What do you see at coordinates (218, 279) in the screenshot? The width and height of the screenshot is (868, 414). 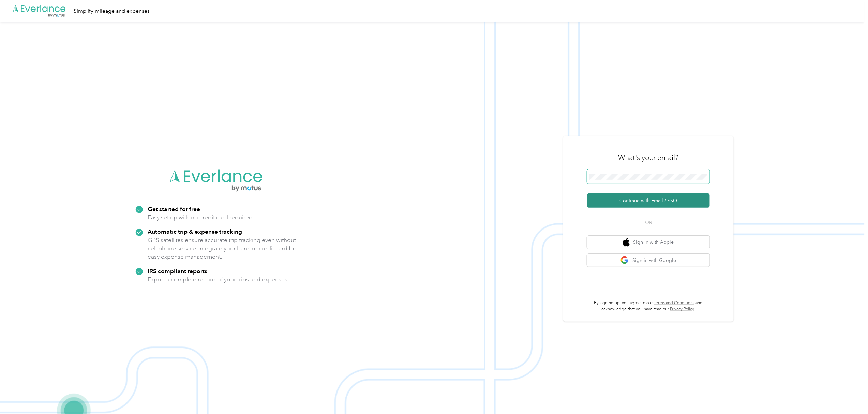 I see `p: Export a complete record of your trips and expenses.` at bounding box center [218, 279].